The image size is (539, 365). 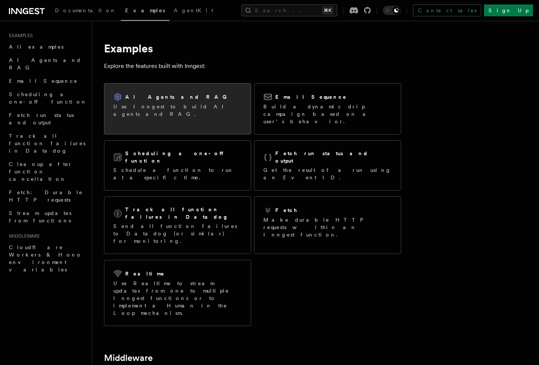 What do you see at coordinates (46, 143) in the screenshot?
I see `a: Track all function failures in Datadog` at bounding box center [46, 143].